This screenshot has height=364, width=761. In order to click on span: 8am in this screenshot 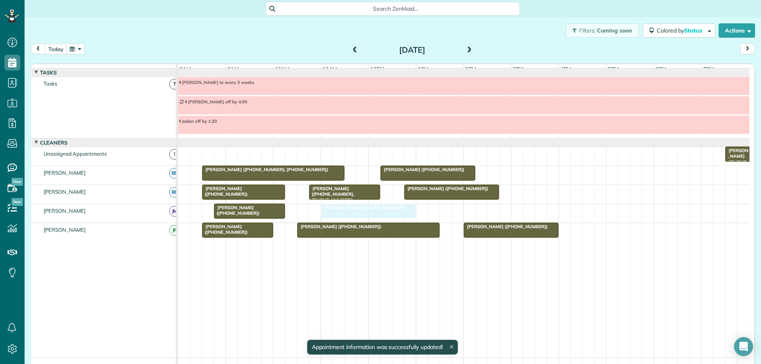, I will do `click(185, 69)`.